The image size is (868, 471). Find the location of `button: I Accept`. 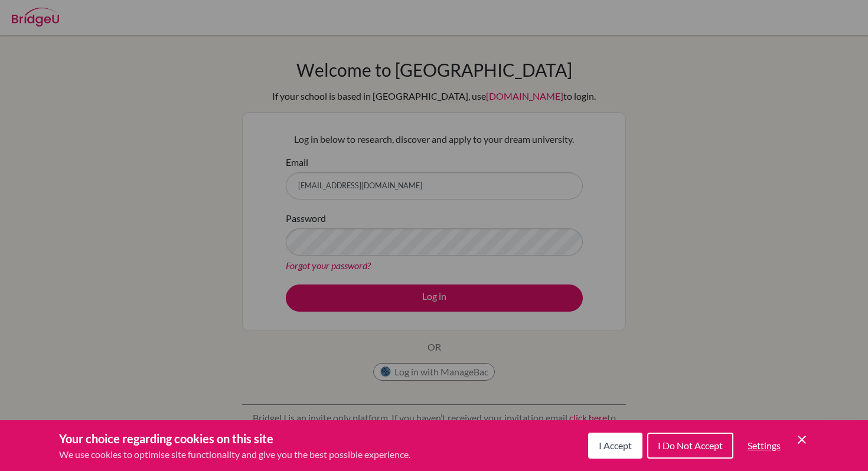

button: I Accept is located at coordinates (615, 446).